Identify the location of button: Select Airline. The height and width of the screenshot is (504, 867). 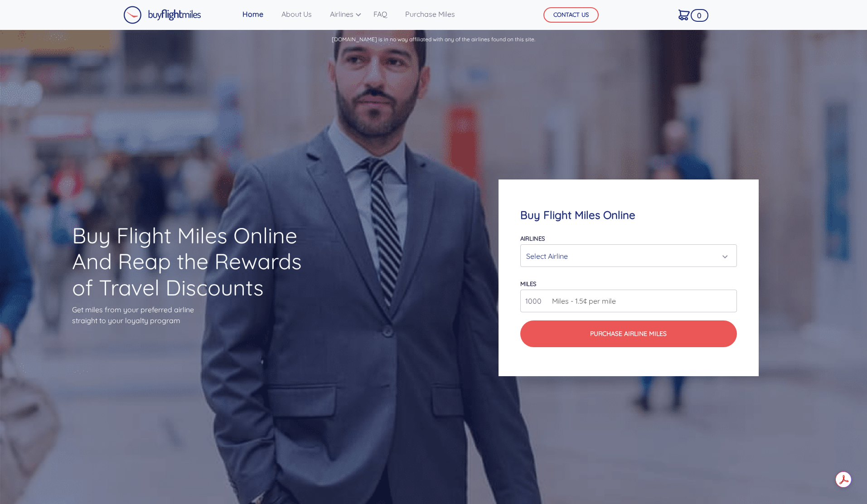
(628, 256).